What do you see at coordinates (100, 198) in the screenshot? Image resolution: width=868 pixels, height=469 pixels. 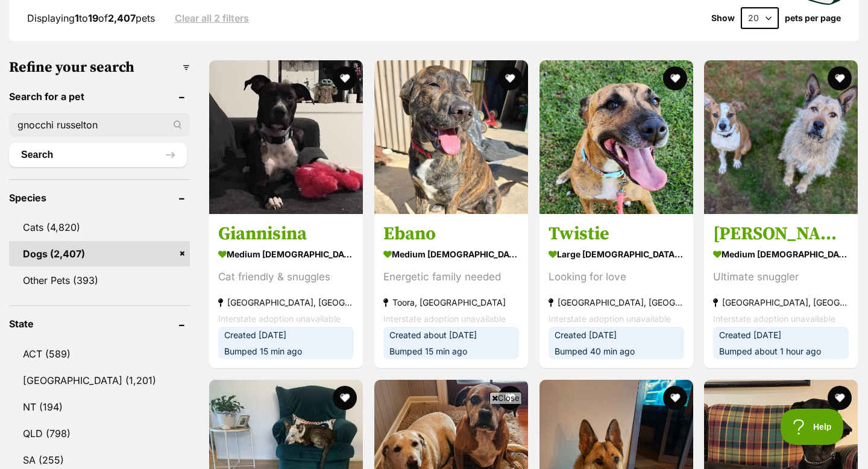 I see `header: Species` at bounding box center [100, 198].